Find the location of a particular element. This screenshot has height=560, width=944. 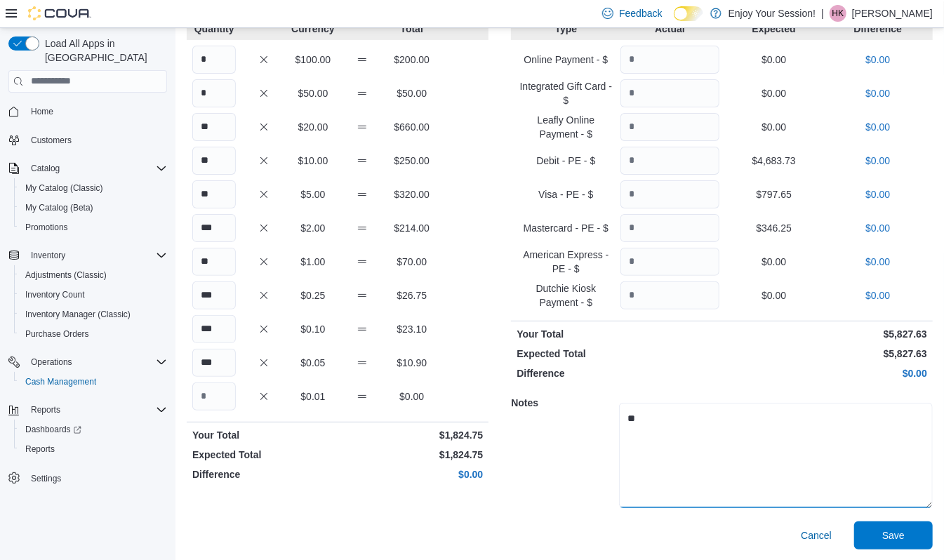

span: Cancel is located at coordinates (816, 536).